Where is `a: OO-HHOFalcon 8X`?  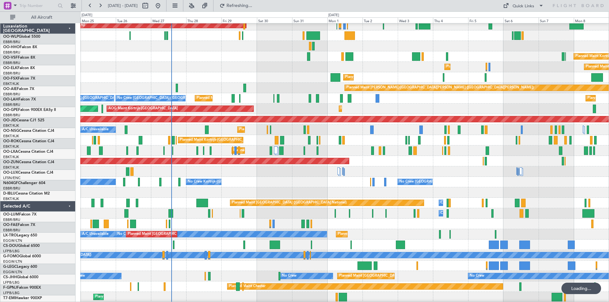
a: OO-HHOFalcon 8X is located at coordinates (20, 47).